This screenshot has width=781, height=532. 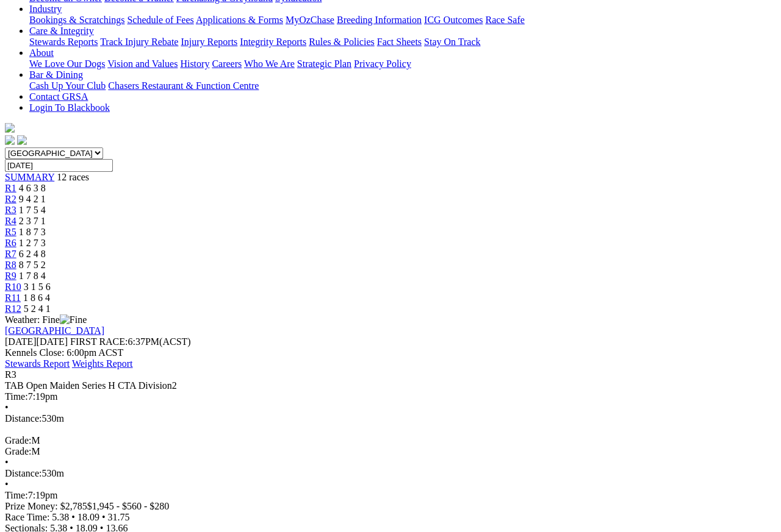 What do you see at coordinates (32, 242) in the screenshot?
I see `span: 1 2 7 3` at bounding box center [32, 242].